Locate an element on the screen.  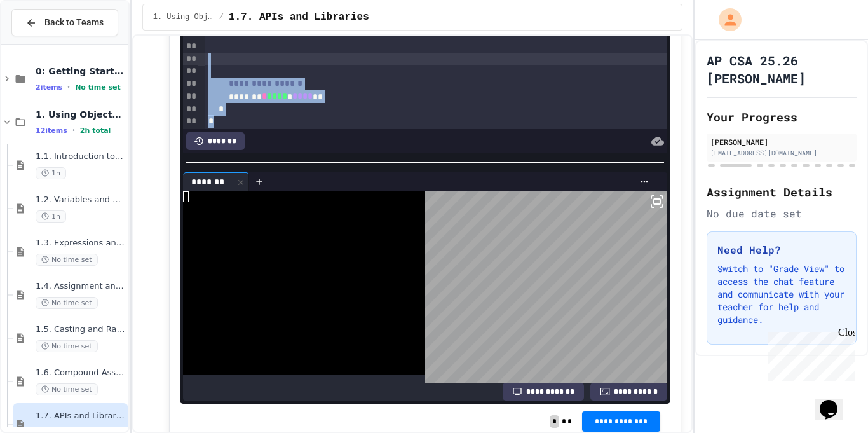
span: 2h total is located at coordinates (95, 131).